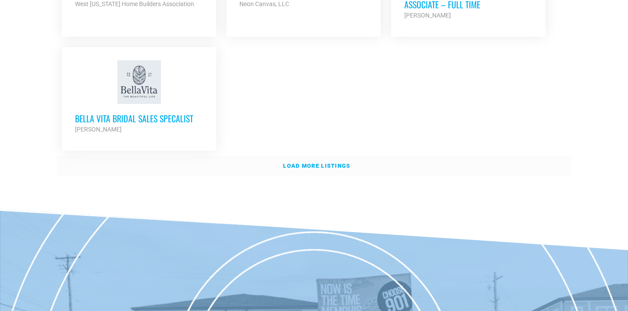 This screenshot has height=311, width=628. Describe the element at coordinates (314, 166) in the screenshot. I see `a: Load more listings` at that location.